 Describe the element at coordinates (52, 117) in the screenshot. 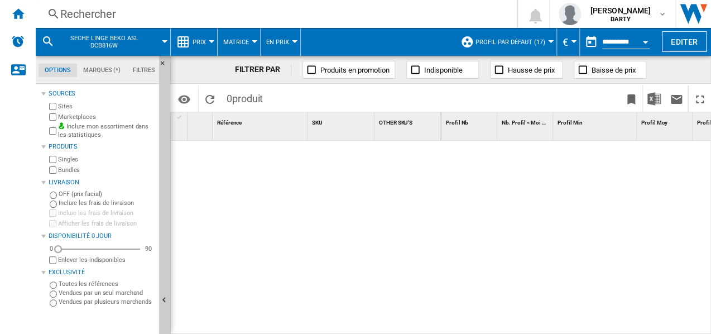

I see `input: Marketplaces` at that location.